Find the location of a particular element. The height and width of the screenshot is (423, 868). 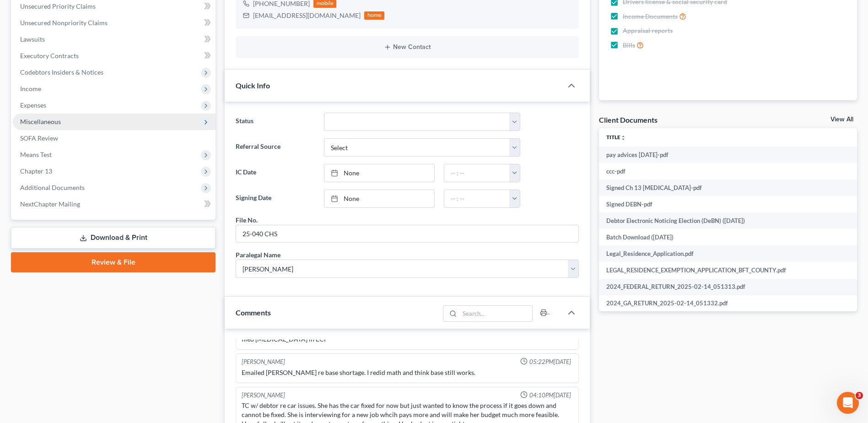

a: View All is located at coordinates (842, 120).